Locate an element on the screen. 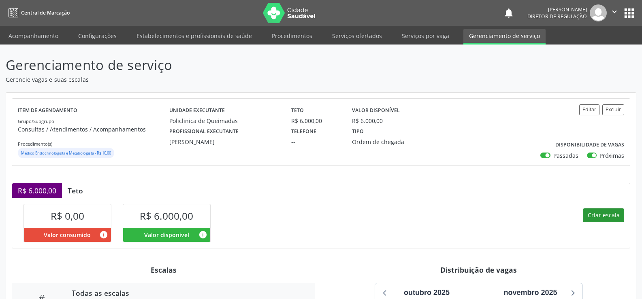 This screenshot has height=299, width=642. div: Ordem de chegada is located at coordinates (392, 142).